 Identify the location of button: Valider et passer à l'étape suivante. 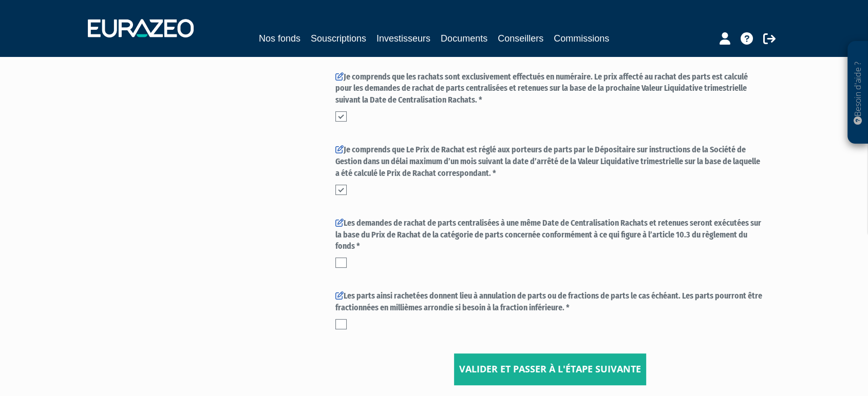
(550, 369).